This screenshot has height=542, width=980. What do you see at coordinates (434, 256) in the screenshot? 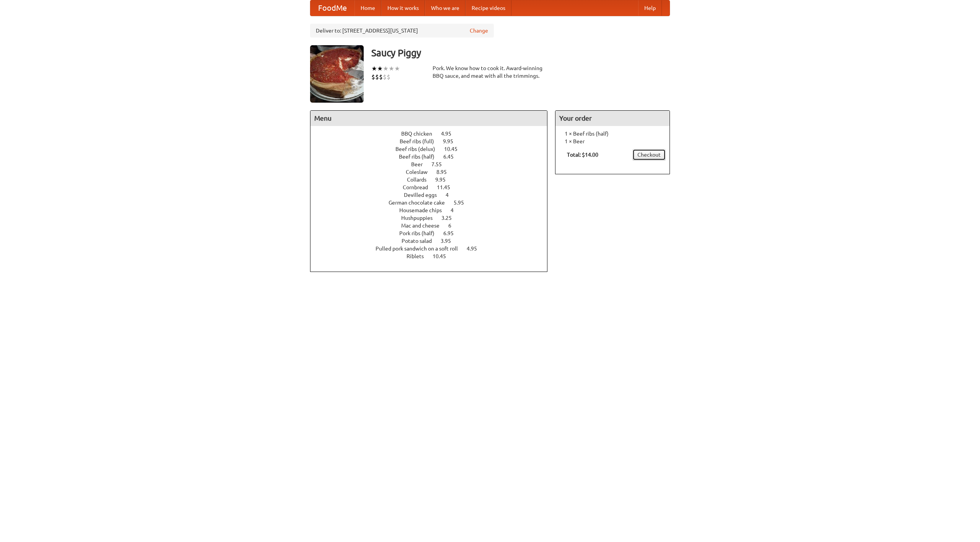
I see `a: Riblets 10.45` at bounding box center [434, 256].